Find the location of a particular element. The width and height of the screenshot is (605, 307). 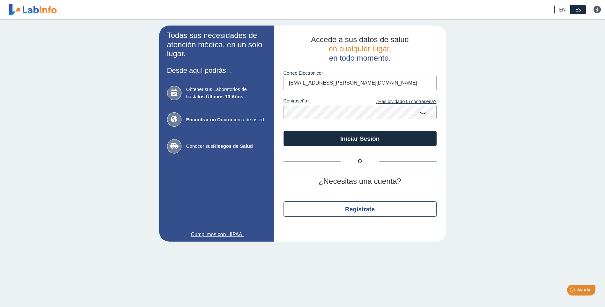

b: Riesgos de Salud is located at coordinates (233, 146).